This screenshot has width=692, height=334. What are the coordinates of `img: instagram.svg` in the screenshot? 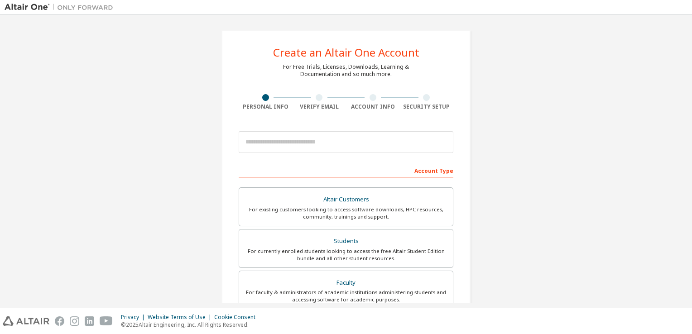 It's located at (74, 321).